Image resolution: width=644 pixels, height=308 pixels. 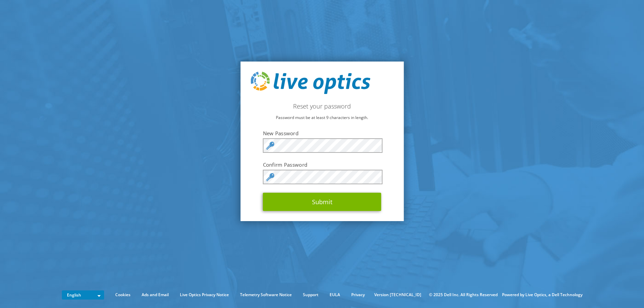 I want to click on a: Privacy, so click(x=358, y=295).